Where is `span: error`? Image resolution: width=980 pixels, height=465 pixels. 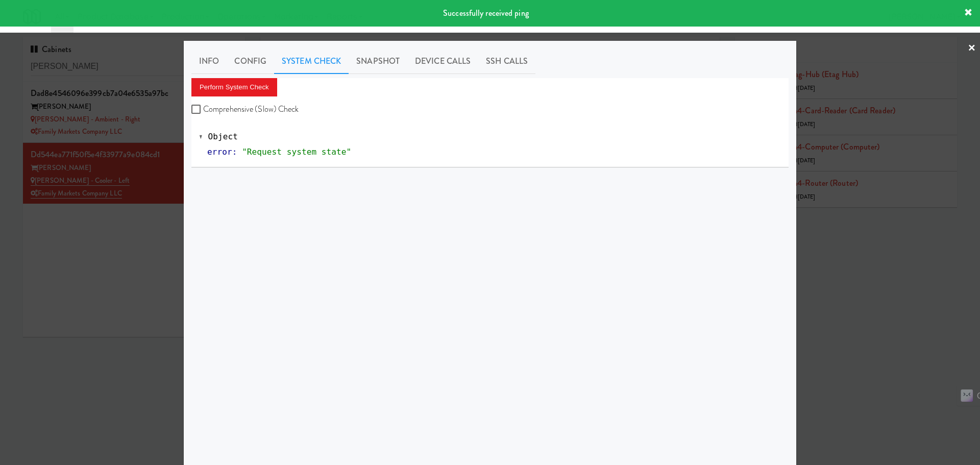
span: error is located at coordinates (220, 152).